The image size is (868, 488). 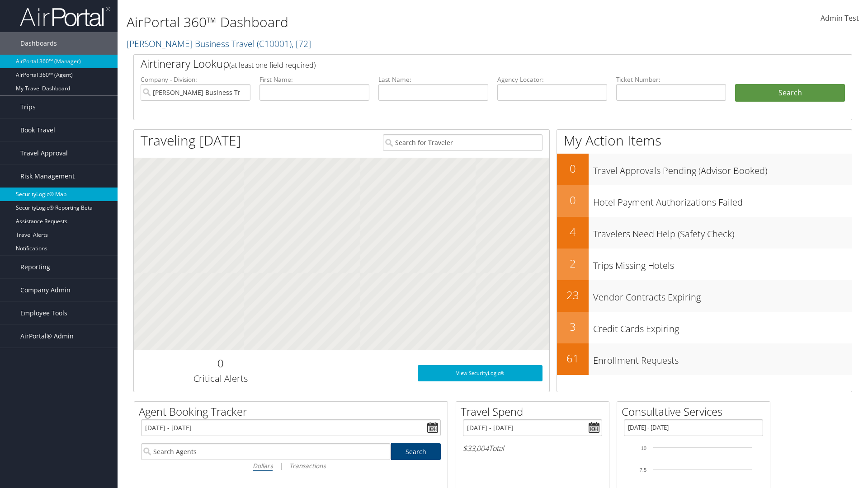 I want to click on h2: 4, so click(x=572, y=232).